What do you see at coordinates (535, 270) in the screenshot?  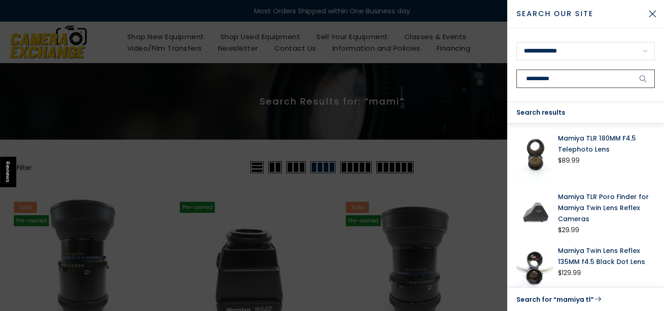 I see `img: Mamiya Twin Lens Reflex 135MM f4.5 Black Dot Lens Medium Format Equipment - Medium Format Lenses ...` at bounding box center [535, 270].